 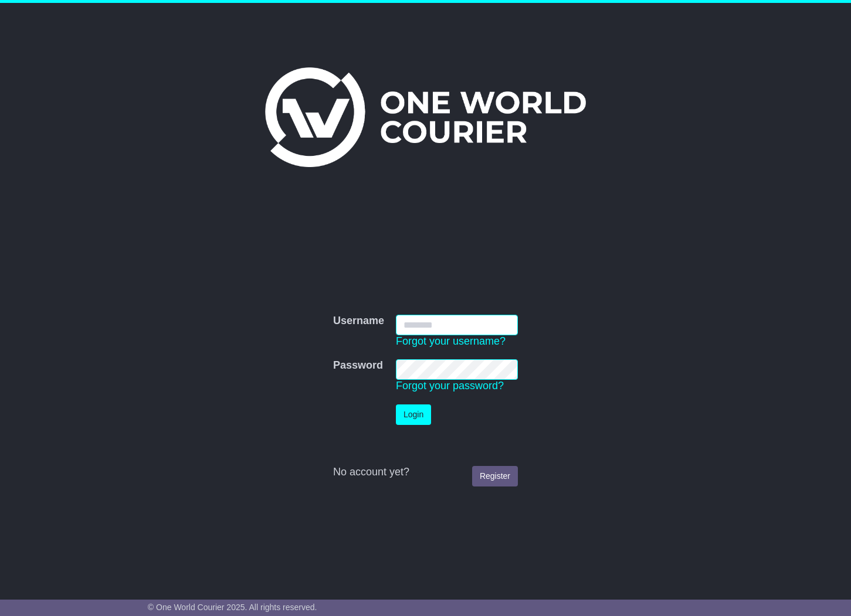 I want to click on span: © One World Courier 2025. All rights reserved., so click(x=232, y=607).